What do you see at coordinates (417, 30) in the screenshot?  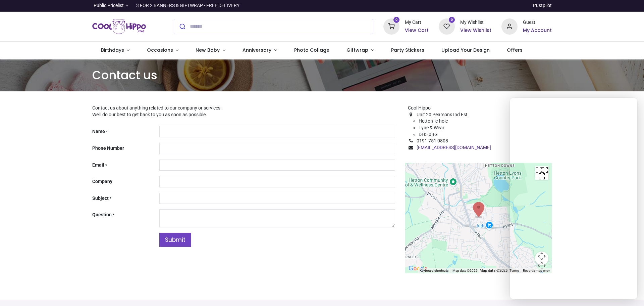 I see `a: View Cart` at bounding box center [417, 30].